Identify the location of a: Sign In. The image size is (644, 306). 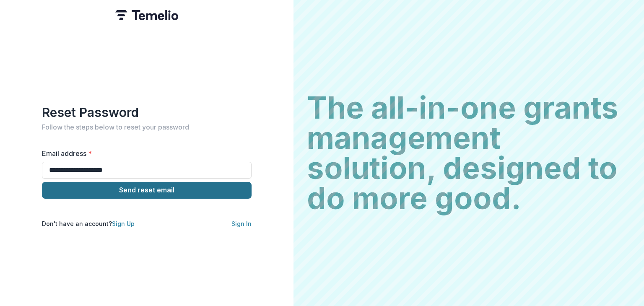
(241, 223).